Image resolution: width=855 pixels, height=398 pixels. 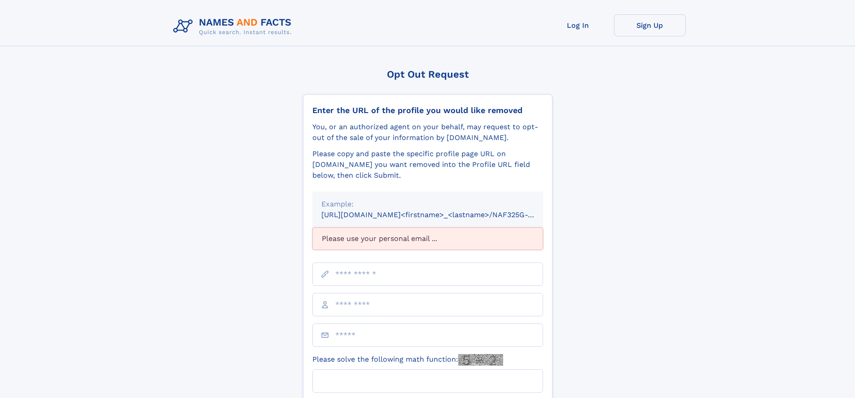 I want to click on div: Example:, so click(x=428, y=204).